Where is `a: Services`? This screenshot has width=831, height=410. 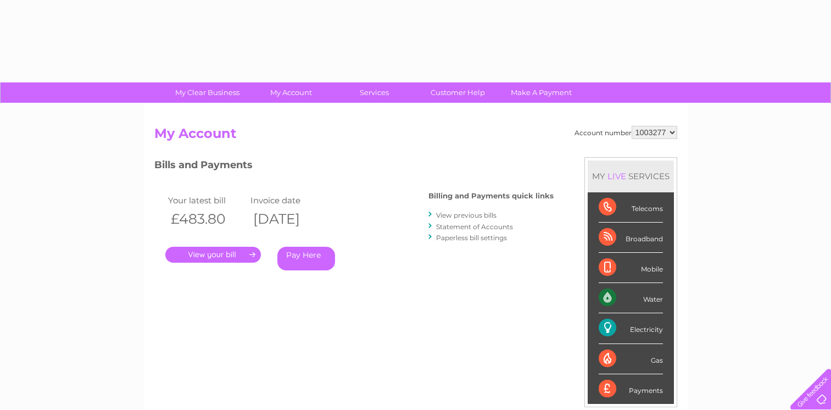
a: Services is located at coordinates (374, 92).